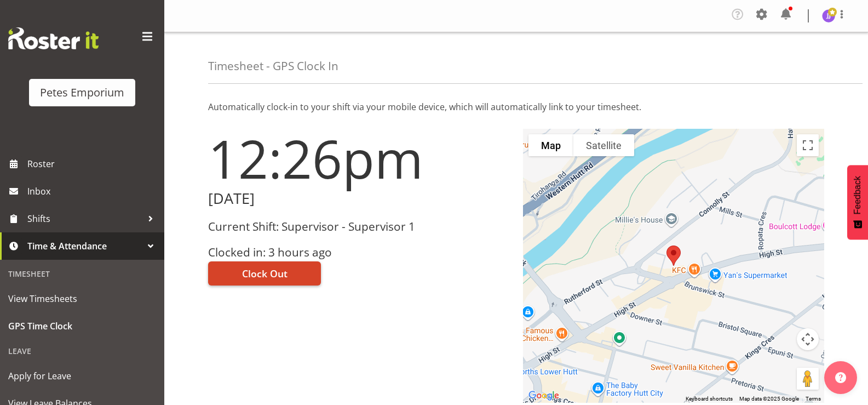 Image resolution: width=868 pixels, height=405 pixels. Describe the element at coordinates (93, 192) in the screenshot. I see `span: Inbox` at that location.